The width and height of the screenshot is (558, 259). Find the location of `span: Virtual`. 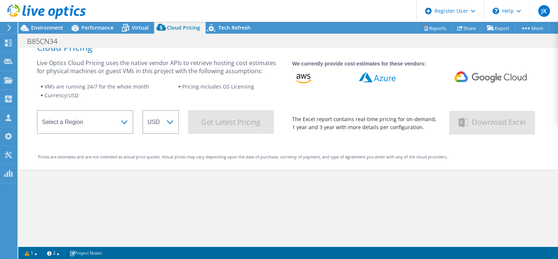

span: Virtual is located at coordinates (140, 27).